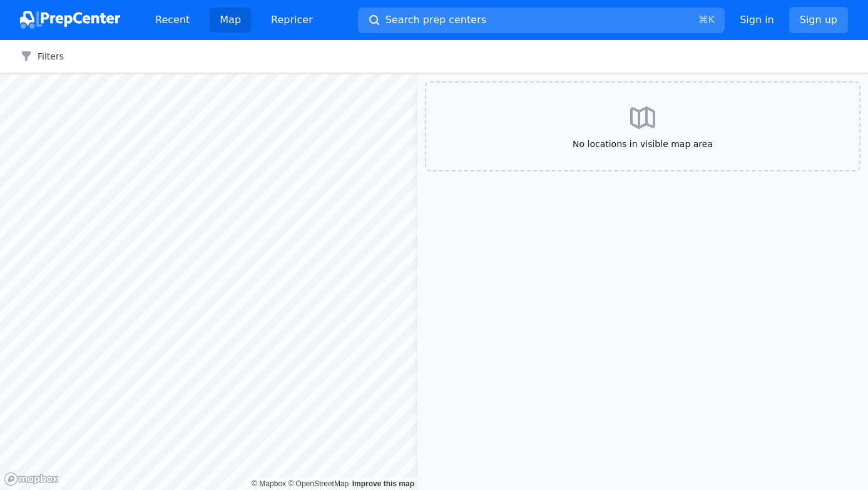  I want to click on a: Sign in, so click(756, 20).